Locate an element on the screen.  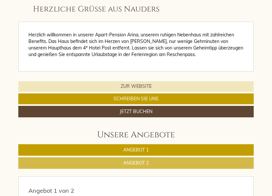
span: Angebot 1 von 2 is located at coordinates (51, 190).